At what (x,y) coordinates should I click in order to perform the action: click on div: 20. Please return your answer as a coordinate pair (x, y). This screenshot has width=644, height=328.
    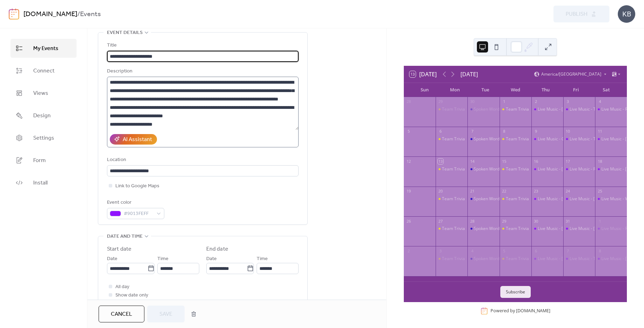
    Looking at the image, I should click on (440, 191).